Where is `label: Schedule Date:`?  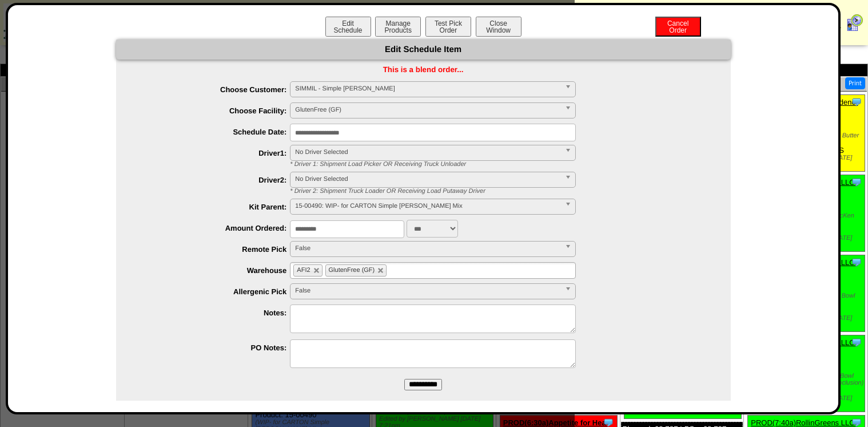 label: Schedule Date: is located at coordinates (215, 131).